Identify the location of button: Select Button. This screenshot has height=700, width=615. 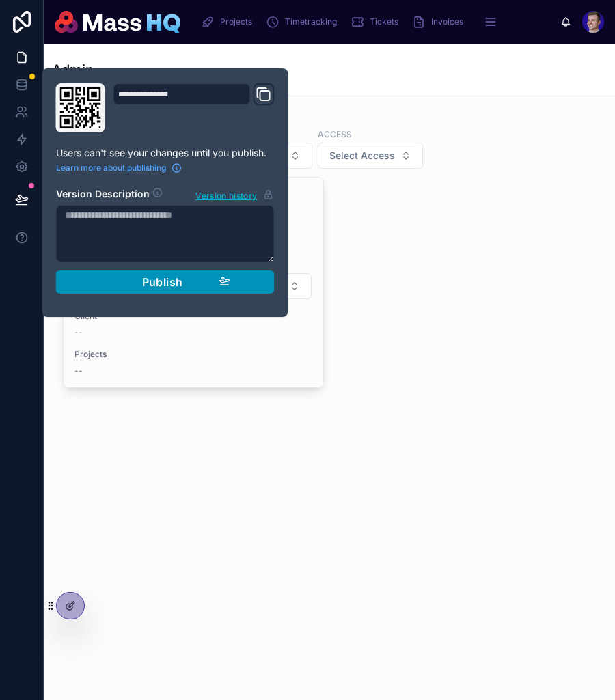
(371, 156).